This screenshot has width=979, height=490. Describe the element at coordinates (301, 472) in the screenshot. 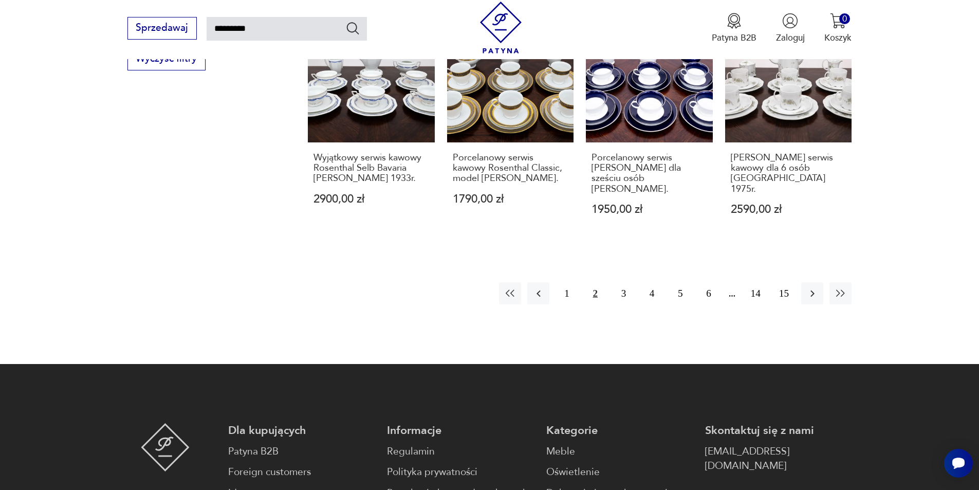

I see `a: Foreign customers` at that location.